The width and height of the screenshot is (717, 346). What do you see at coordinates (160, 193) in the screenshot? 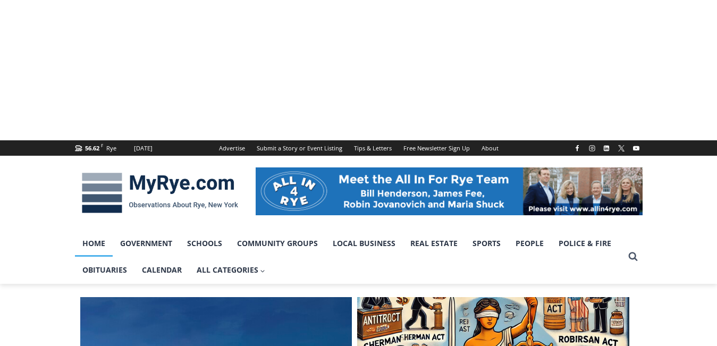
I see `img: MyRye.com` at bounding box center [160, 193].